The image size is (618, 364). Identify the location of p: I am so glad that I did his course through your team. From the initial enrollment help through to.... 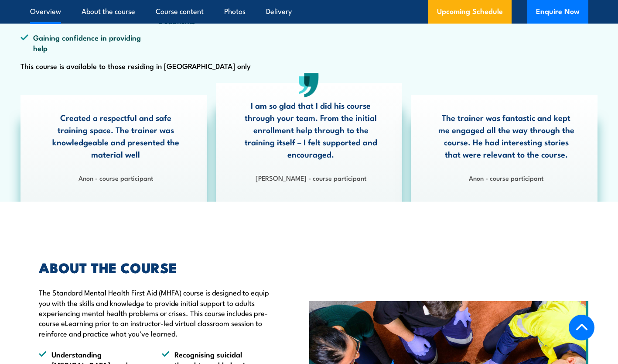
(311, 129).